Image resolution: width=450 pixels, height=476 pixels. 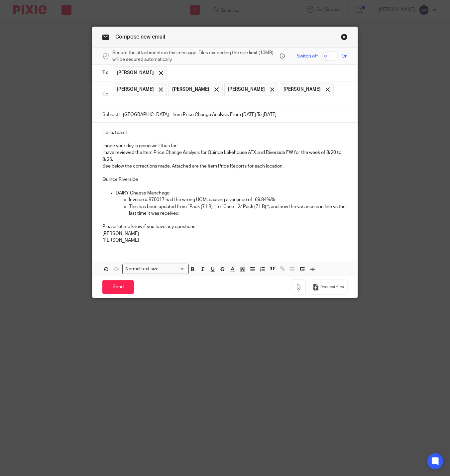 What do you see at coordinates (173, 269) in the screenshot?
I see `input: Search for option` at bounding box center [173, 269].